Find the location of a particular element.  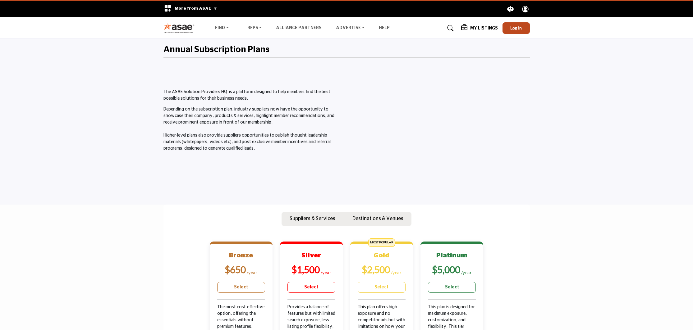

span: Log In is located at coordinates (516, 28).